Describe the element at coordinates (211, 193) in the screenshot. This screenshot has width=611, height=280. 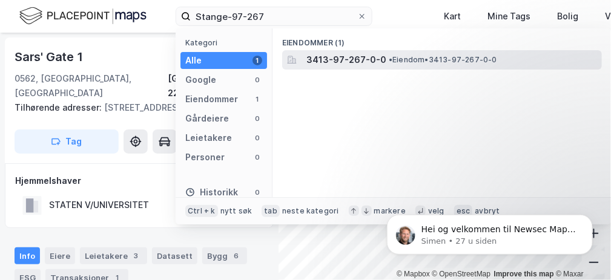
I see `div: Historikk` at that location.